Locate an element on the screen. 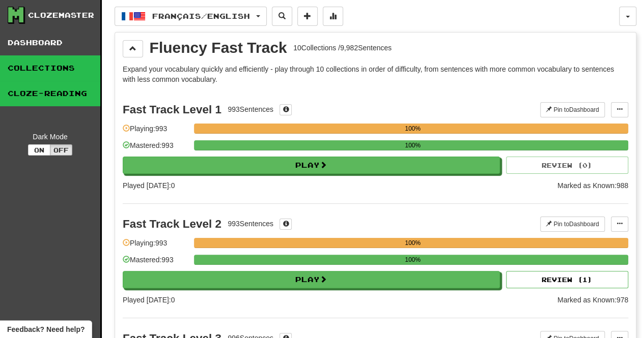 The height and width of the screenshot is (338, 644). div: Marked as Known: 988 is located at coordinates (592, 186).